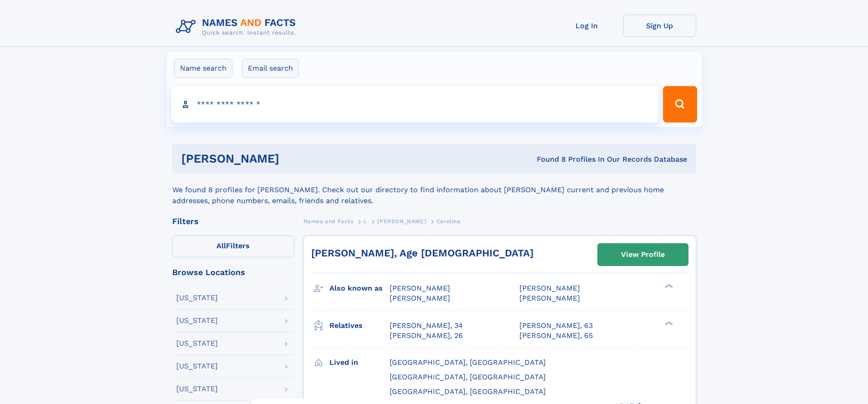 This screenshot has width=868, height=404. I want to click on span: L, so click(365, 221).